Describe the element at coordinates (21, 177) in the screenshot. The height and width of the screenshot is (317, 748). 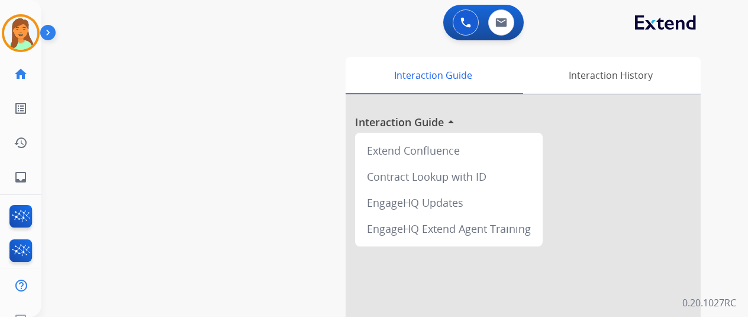
I see `mat-icon: inbox` at that location.